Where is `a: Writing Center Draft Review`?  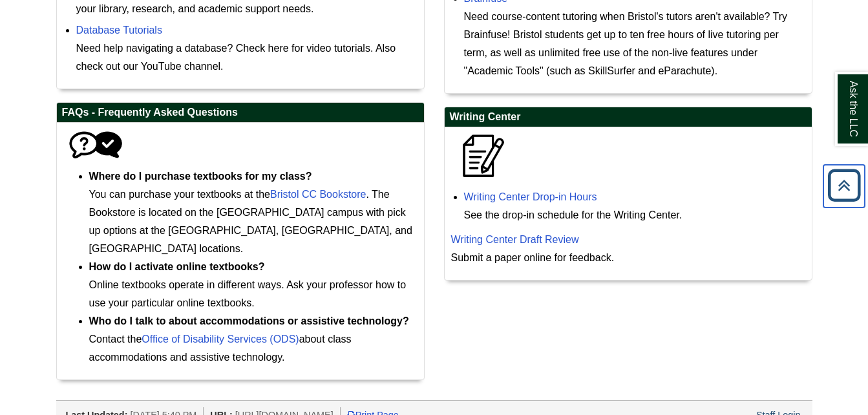
a: Writing Center Draft Review is located at coordinates (515, 239).